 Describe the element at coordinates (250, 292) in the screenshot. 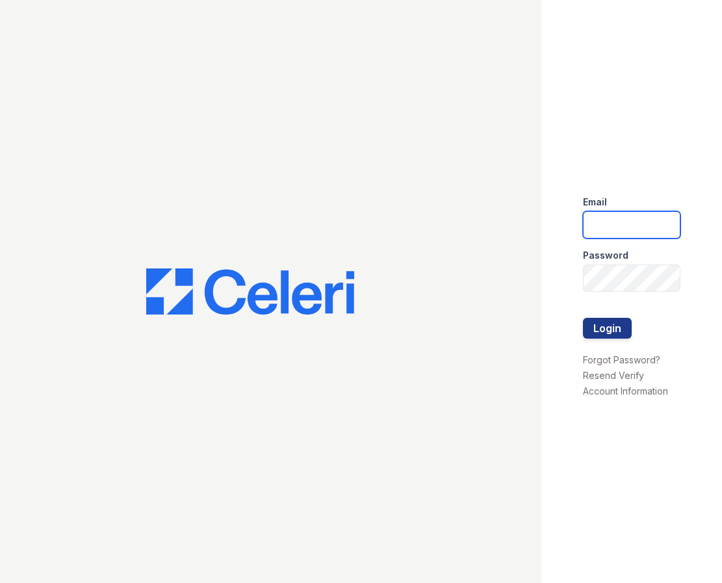

I see `img: CE_Logo_Blue-a8612792a0a2168367f1c8372b55b34899dd931a85d93a1a3d3e32e68fde9ad4.png` at that location.